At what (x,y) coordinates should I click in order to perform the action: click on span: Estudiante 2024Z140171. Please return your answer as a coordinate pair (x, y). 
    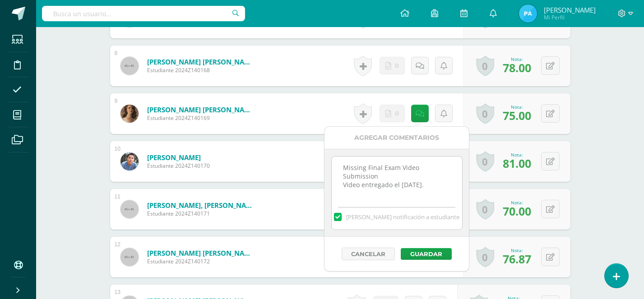
    Looking at the image, I should click on (201, 213).